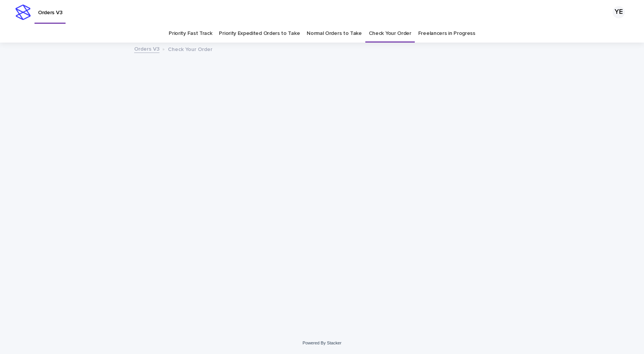 Image resolution: width=644 pixels, height=354 pixels. I want to click on img: stacker-logo-s-only.png, so click(23, 12).